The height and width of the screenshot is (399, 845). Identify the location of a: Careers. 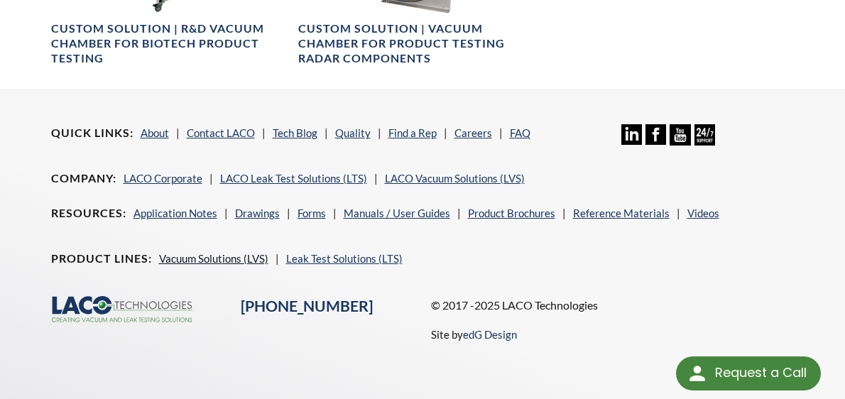
(473, 133).